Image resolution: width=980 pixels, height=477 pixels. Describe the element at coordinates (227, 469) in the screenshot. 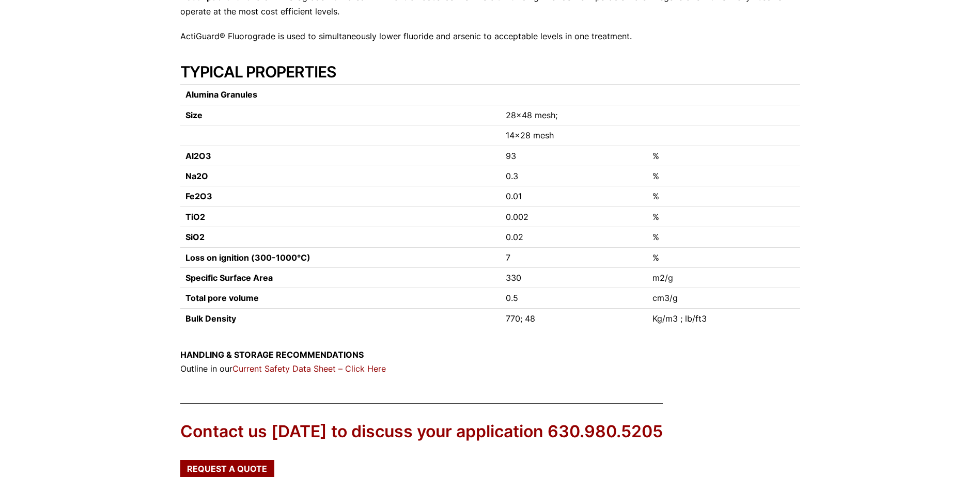

I see `span: Request a Quote` at that location.